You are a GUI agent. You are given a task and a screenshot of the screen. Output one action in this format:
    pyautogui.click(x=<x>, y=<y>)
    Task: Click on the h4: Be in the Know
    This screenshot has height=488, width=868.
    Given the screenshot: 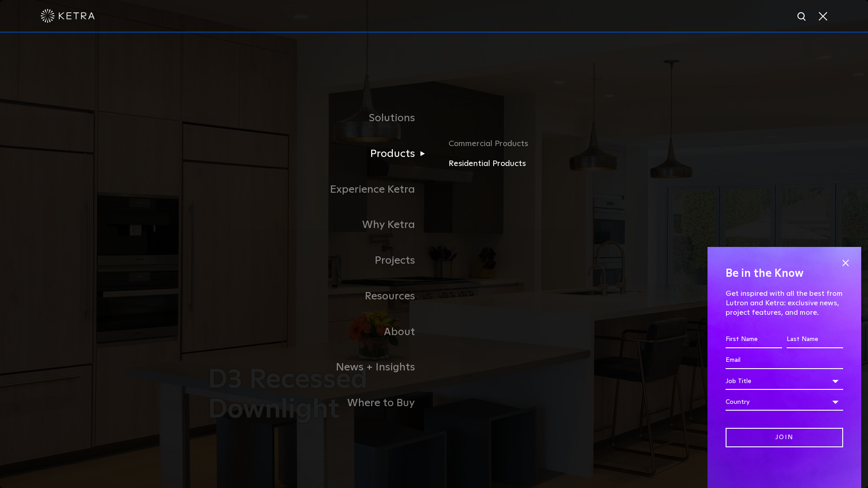 What is the action you would take?
    pyautogui.click(x=784, y=274)
    